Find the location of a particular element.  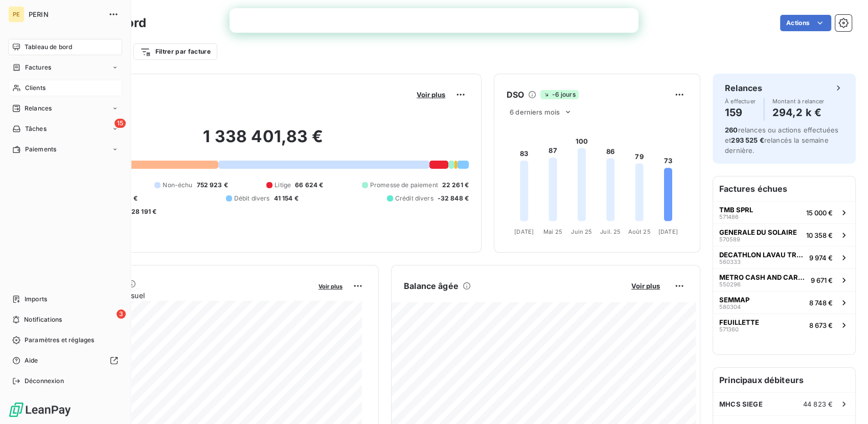

button: METRO CASH AND CARRY FRANCE5502969 671 € is located at coordinates (784, 280).